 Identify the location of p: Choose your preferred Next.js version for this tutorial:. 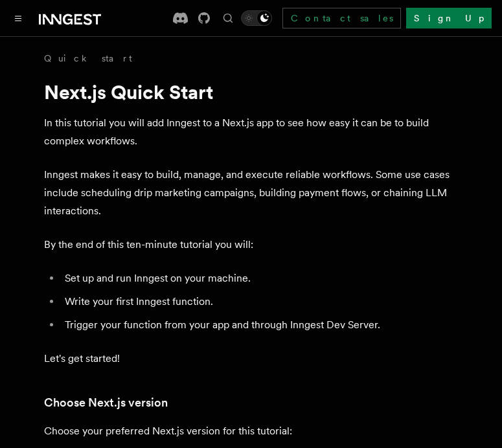
(251, 431).